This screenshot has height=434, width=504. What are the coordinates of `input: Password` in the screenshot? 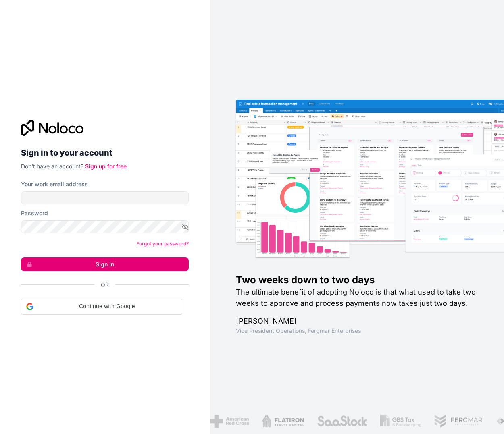 It's located at (105, 227).